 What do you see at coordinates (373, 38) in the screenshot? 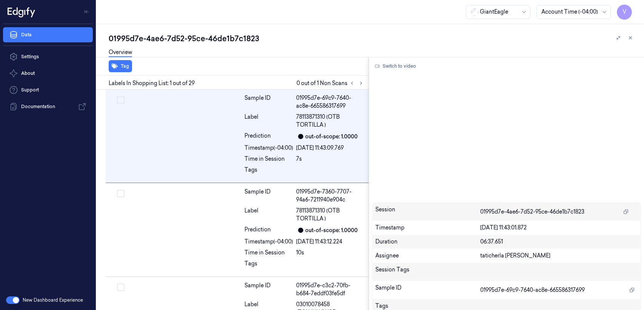
I see `div: 01995d7e-4ae6-7d52-95ce-46de1b7c1823` at bounding box center [373, 38].